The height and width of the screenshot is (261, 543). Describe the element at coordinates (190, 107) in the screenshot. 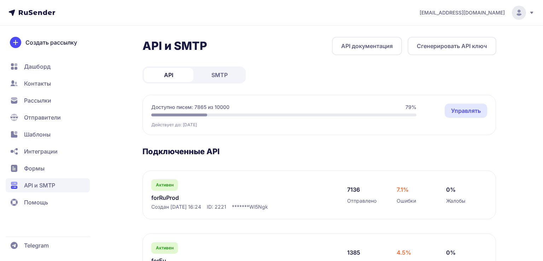

I see `span: Доступно писем: 7865 из 10000` at that location.